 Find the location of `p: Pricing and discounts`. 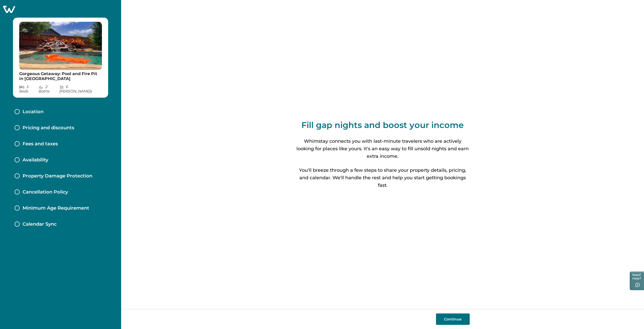

p: Pricing and discounts is located at coordinates (48, 128).